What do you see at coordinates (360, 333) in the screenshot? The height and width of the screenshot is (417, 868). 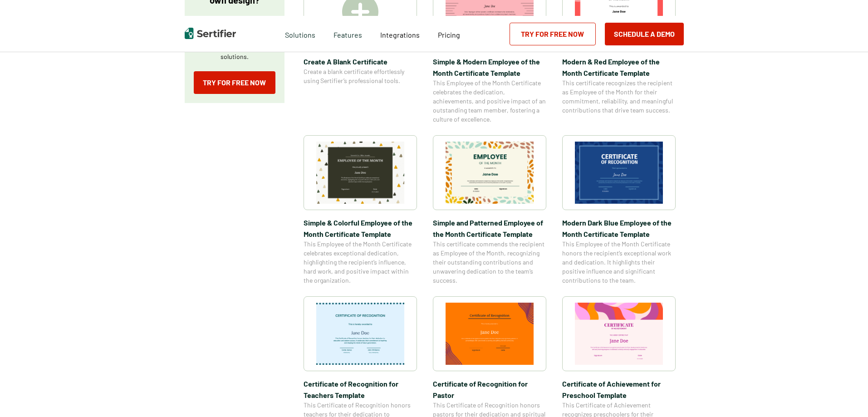 I see `img: Certificate of Recognition for Teachers Template` at bounding box center [360, 333].